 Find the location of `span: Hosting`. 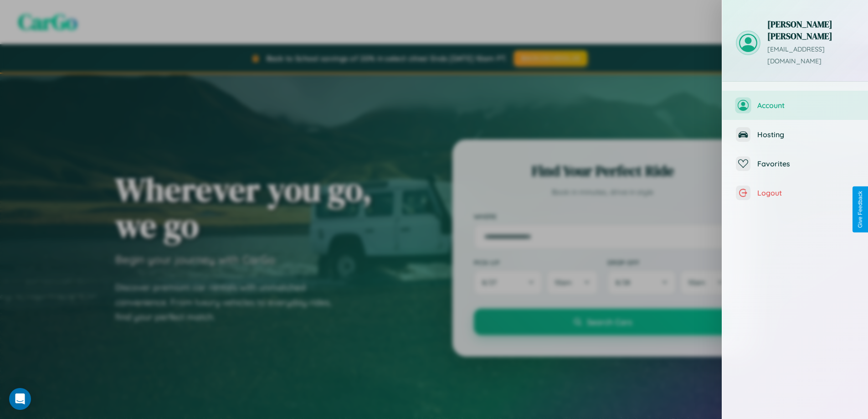

span: Hosting is located at coordinates (805, 134).